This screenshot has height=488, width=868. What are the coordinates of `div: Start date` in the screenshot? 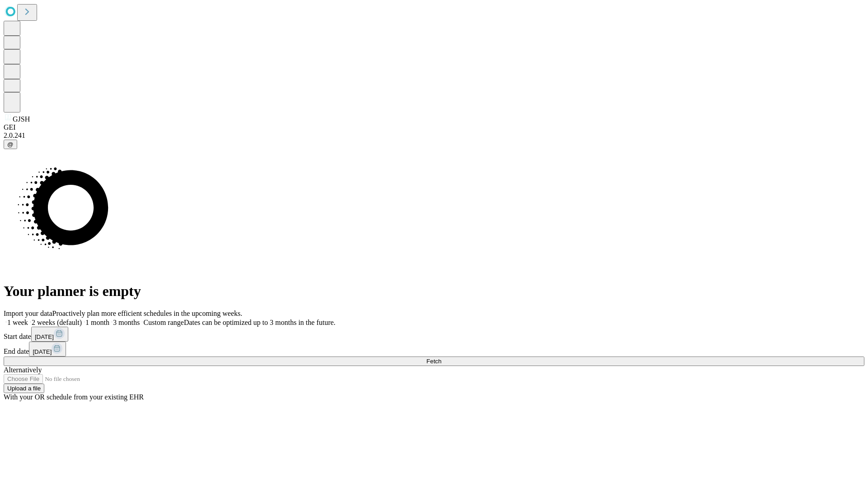 It's located at (434, 334).